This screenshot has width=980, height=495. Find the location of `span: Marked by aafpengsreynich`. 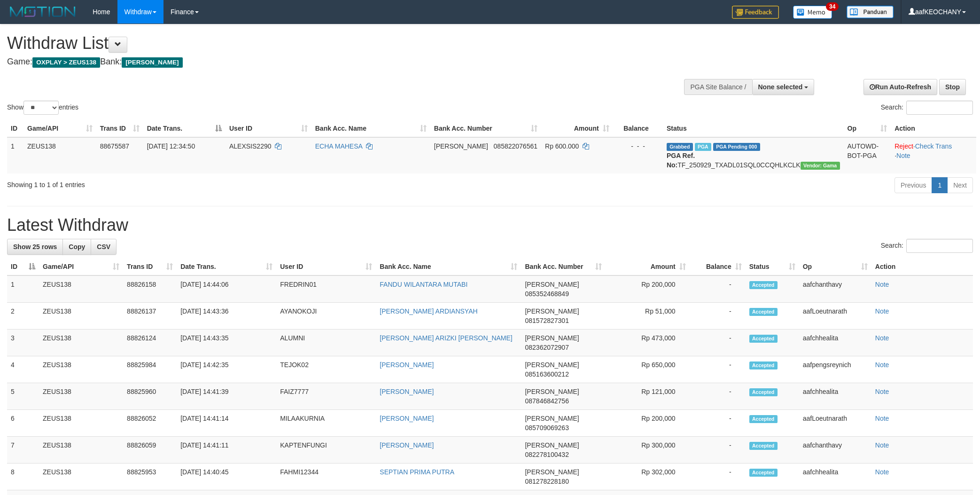

span: Marked by aafpengsreynich is located at coordinates (703, 146).